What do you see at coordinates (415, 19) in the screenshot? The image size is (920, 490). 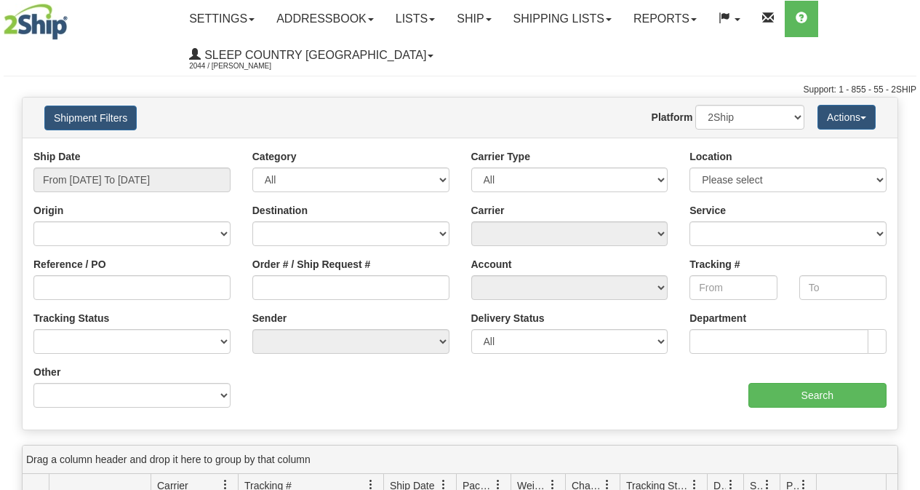 I see `a: Lists` at bounding box center [415, 19].